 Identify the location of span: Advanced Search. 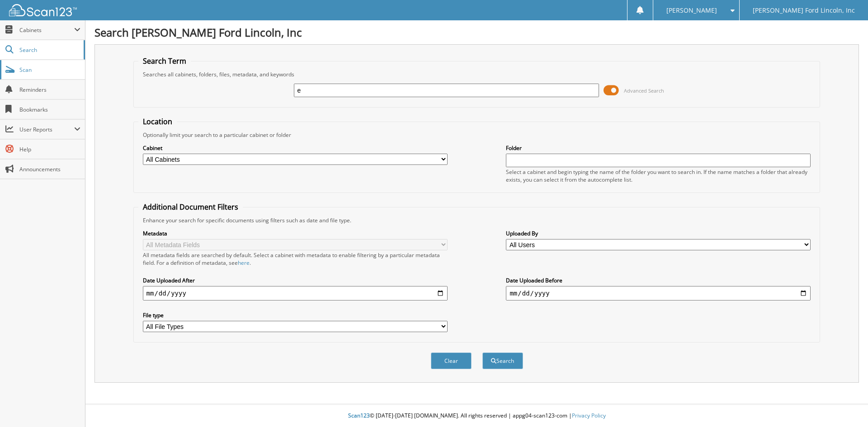
(643, 90).